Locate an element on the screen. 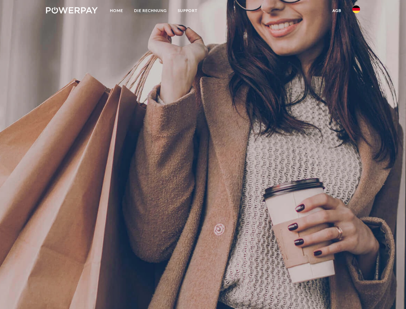  img: logo-powerpay-white.svg is located at coordinates (72, 10).